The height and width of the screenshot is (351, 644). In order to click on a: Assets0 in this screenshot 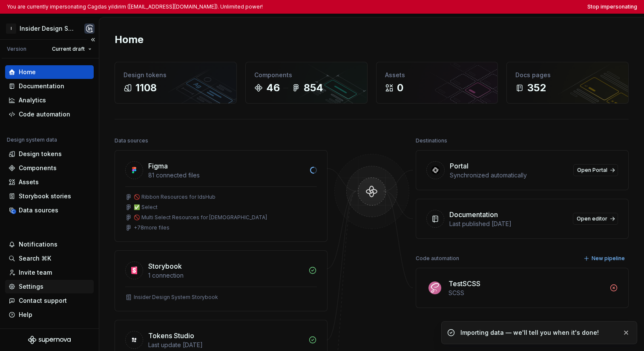, I will do `click(437, 82)`.